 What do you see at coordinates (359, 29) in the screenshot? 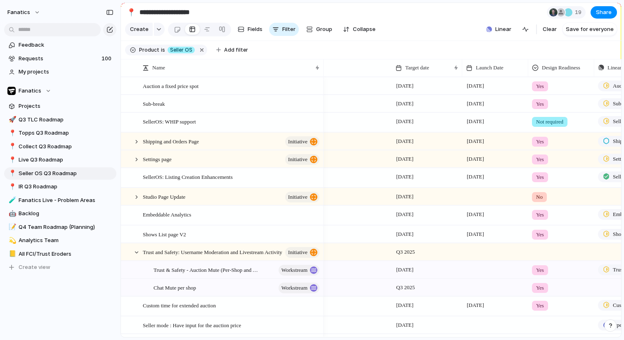
I see `button: Collapse` at bounding box center [359, 29].